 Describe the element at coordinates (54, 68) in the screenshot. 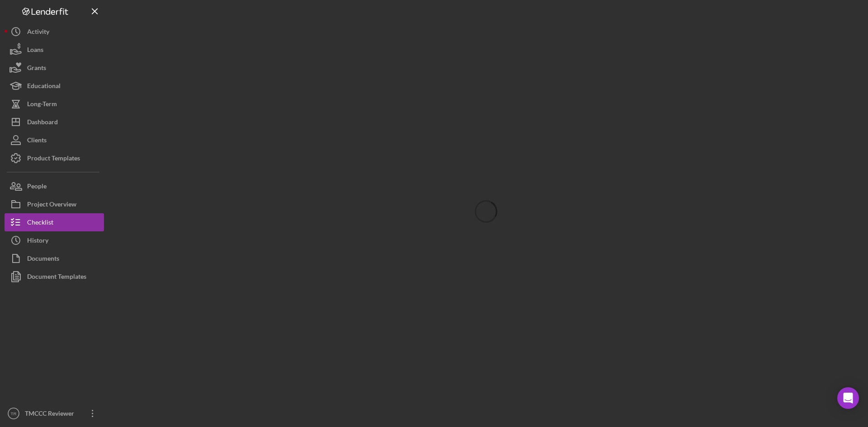

I see `button: Grants` at that location.